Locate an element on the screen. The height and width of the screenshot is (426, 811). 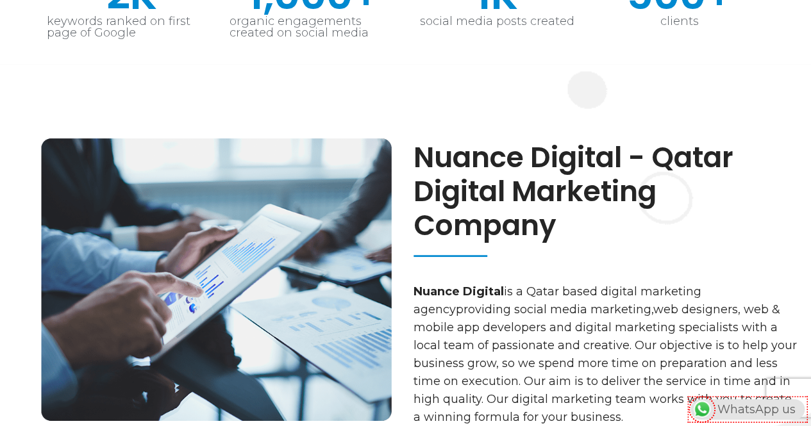
div: organic engagements created on social media is located at coordinates (314, 27).